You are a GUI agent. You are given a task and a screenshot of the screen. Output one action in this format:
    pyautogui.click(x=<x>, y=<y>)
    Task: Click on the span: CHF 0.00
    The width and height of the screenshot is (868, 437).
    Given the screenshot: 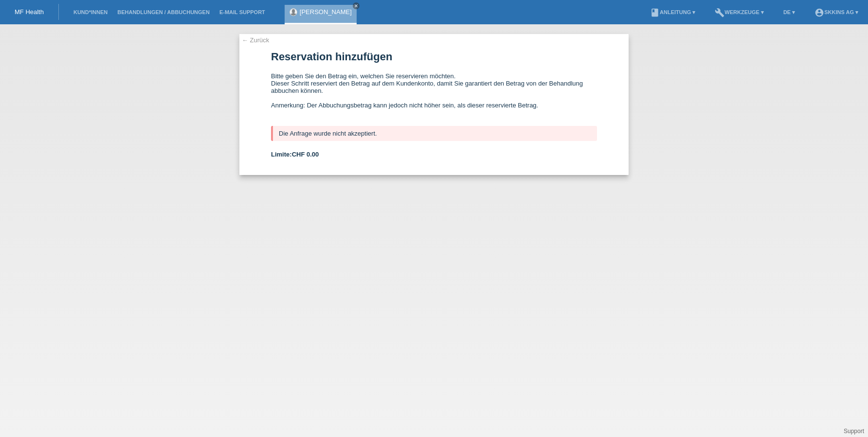 What is the action you would take?
    pyautogui.click(x=306, y=154)
    